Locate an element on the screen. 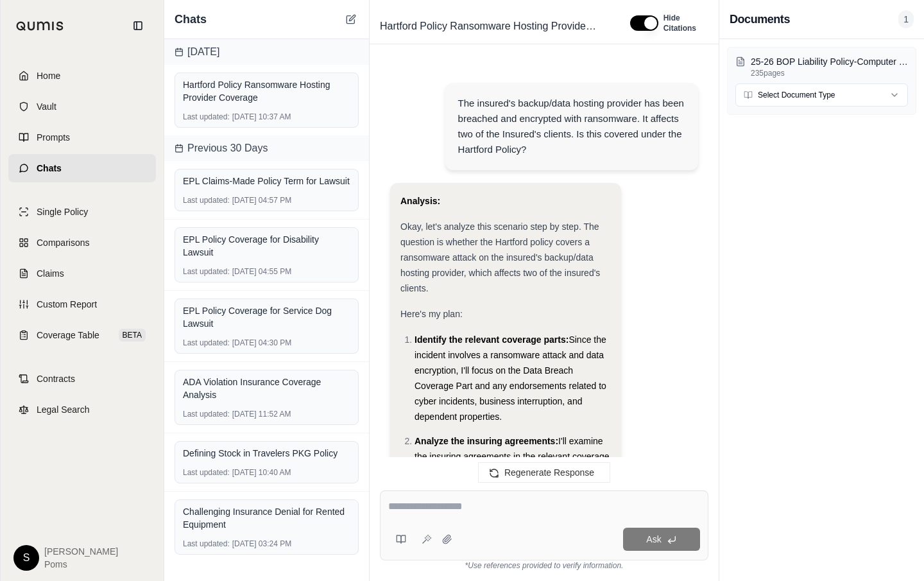 Image resolution: width=924 pixels, height=581 pixels. span: Coverage Table is located at coordinates (68, 335).